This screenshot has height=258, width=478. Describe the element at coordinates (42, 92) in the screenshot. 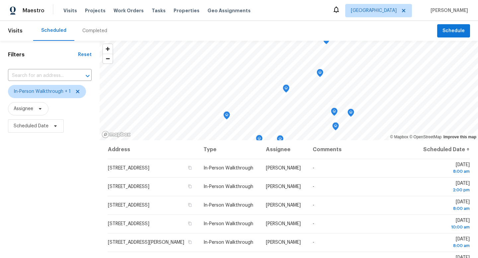

I see `span: In-Person Walkthrough + 1` at that location.